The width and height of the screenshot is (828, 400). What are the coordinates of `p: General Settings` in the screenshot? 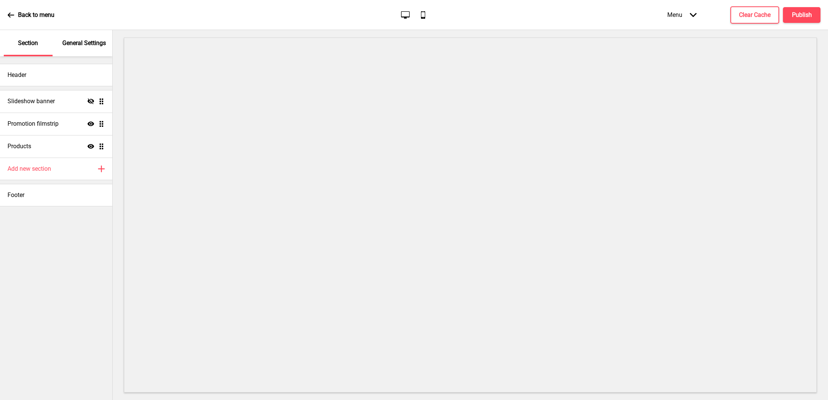 It's located at (84, 43).